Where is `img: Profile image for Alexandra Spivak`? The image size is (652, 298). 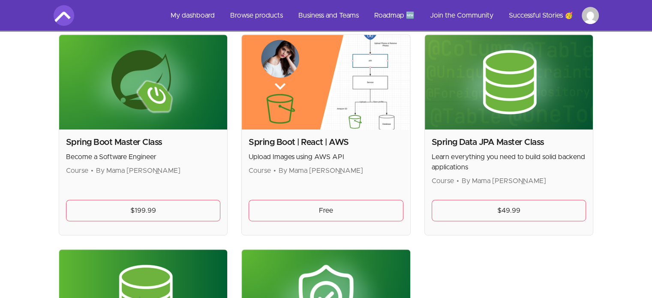
img: Profile image for Alexandra Spivak is located at coordinates (590, 15).